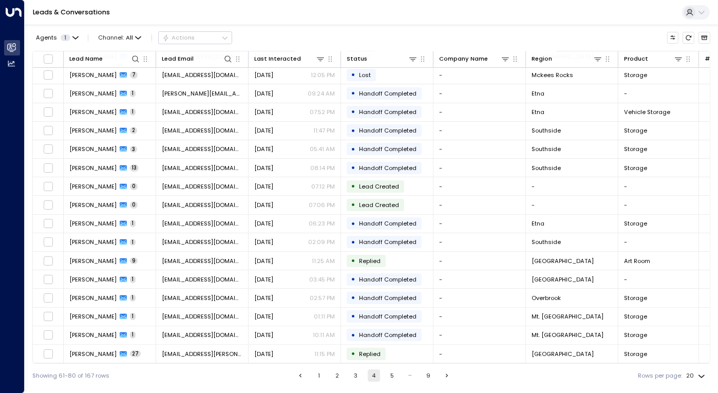 This screenshot has height=393, width=718. What do you see at coordinates (93, 94) in the screenshot?
I see `span: Michael Akers` at bounding box center [93, 94].